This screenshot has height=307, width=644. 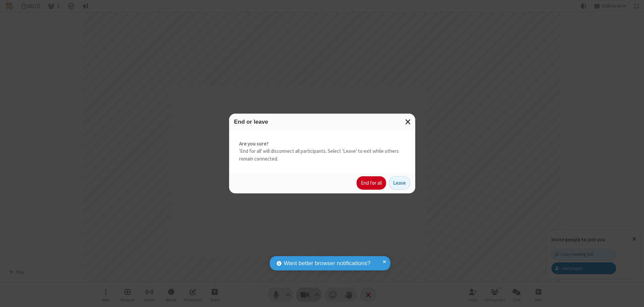 What do you see at coordinates (371, 183) in the screenshot?
I see `button: End for all` at bounding box center [371, 183].